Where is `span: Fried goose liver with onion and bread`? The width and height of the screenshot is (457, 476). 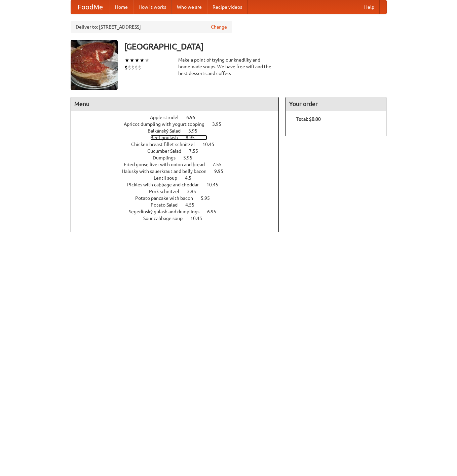
span: Fried goose liver with onion and bread is located at coordinates (168, 165).